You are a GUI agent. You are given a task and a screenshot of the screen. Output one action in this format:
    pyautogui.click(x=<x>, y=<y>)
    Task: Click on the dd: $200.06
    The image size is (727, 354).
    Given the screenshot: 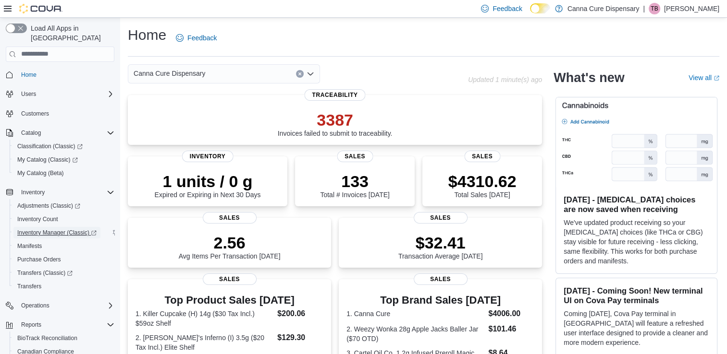 What is the action you would take?
    pyautogui.click(x=300, y=314)
    